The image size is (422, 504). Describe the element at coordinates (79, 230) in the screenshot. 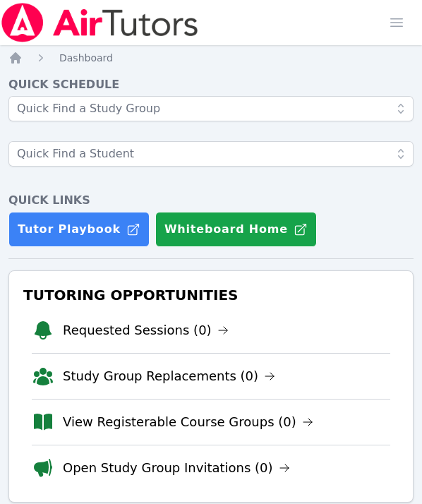

I see `a: Tutor Playbook` at that location.